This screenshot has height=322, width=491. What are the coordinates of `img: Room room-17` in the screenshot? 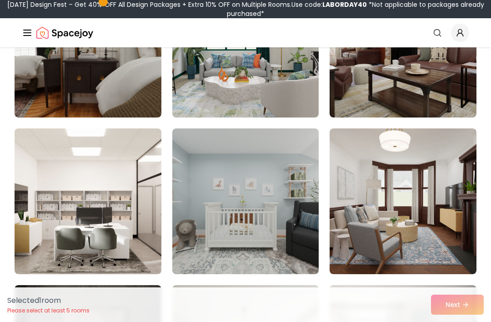 It's located at (246, 201).